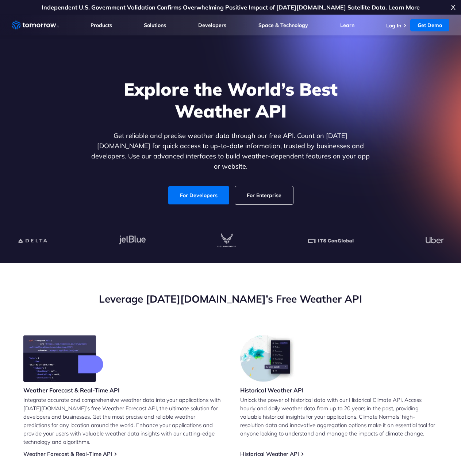 Image resolution: width=461 pixels, height=476 pixels. I want to click on a: Weather Forecast & Real-Time API, so click(68, 454).